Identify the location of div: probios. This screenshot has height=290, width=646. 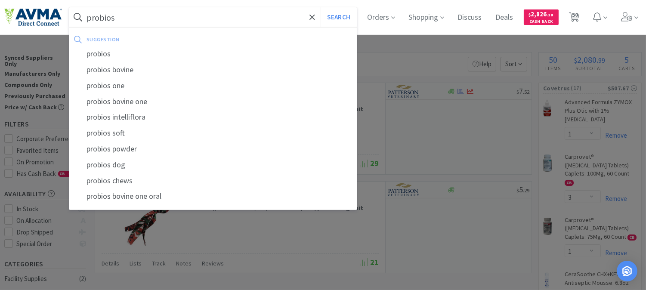
(213, 54).